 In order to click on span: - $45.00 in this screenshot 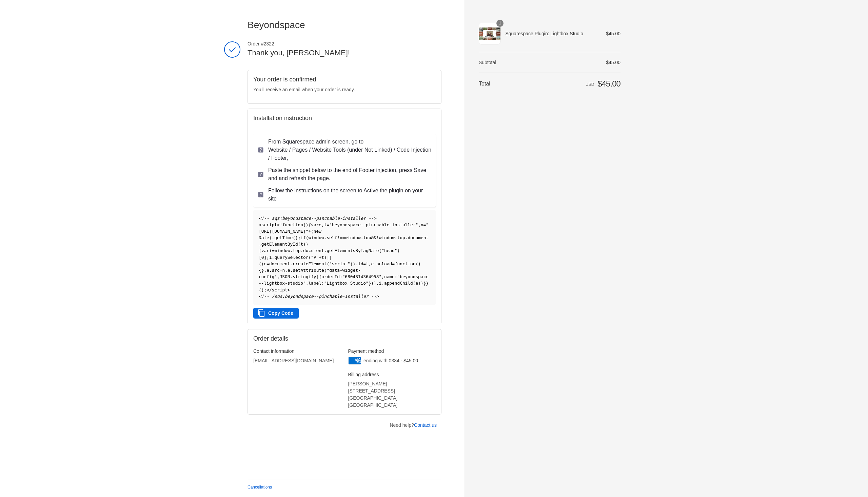, I will do `click(409, 361)`.